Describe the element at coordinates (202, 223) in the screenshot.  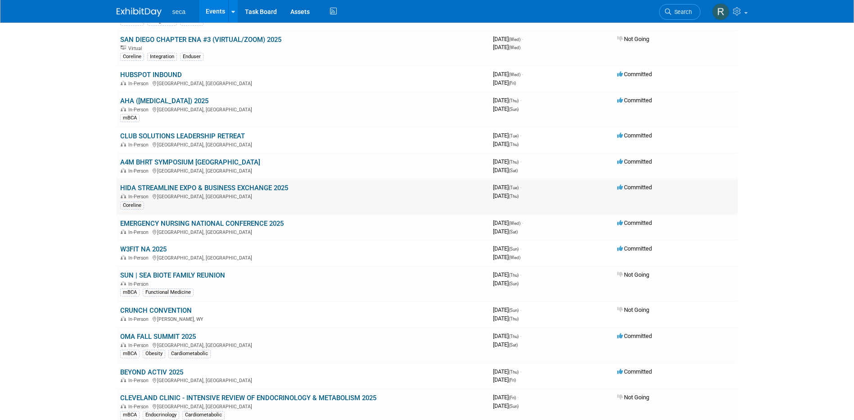
I see `a: EMERGENCY NURSING NATIONAL CONFERENCE 2025` at that location.